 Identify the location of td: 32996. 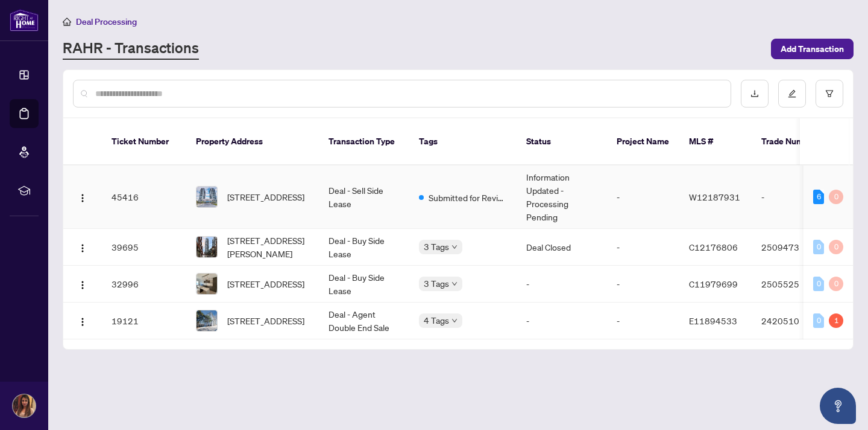
(144, 284).